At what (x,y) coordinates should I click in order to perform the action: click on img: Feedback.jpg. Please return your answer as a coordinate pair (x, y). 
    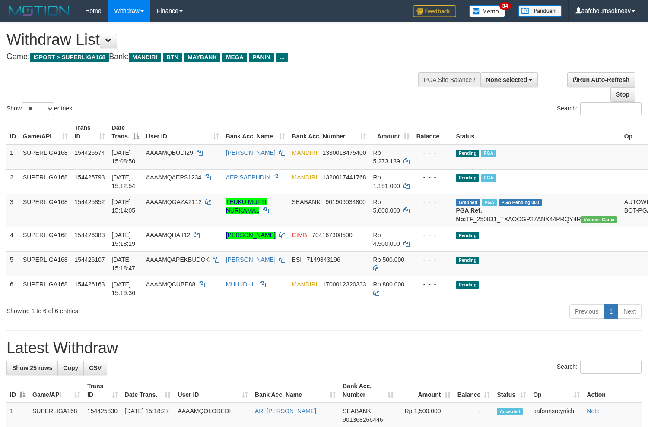
    Looking at the image, I should click on (434, 11).